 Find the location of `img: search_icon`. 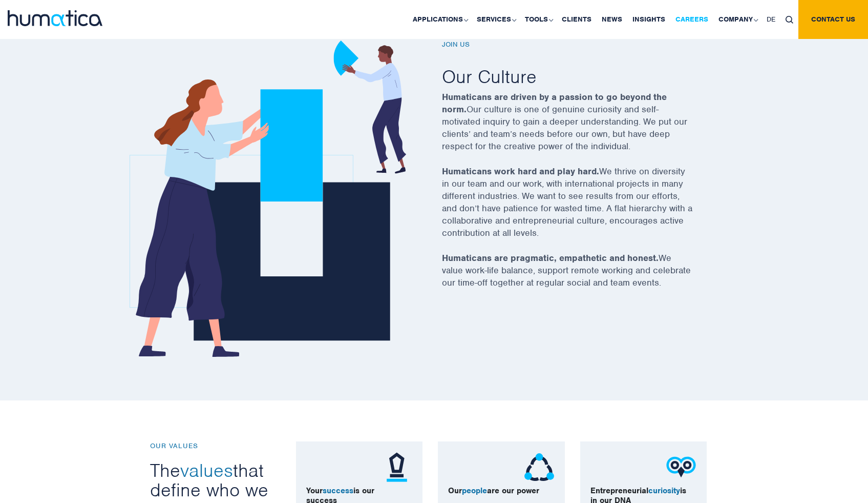

img: search_icon is located at coordinates (789, 19).